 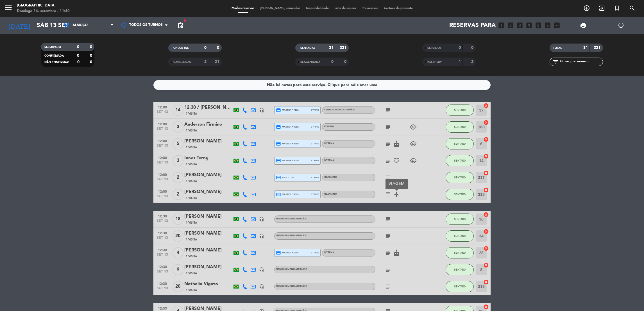 What do you see at coordinates (396, 194) in the screenshot?
I see `i: airplanemode_active` at bounding box center [396, 194].